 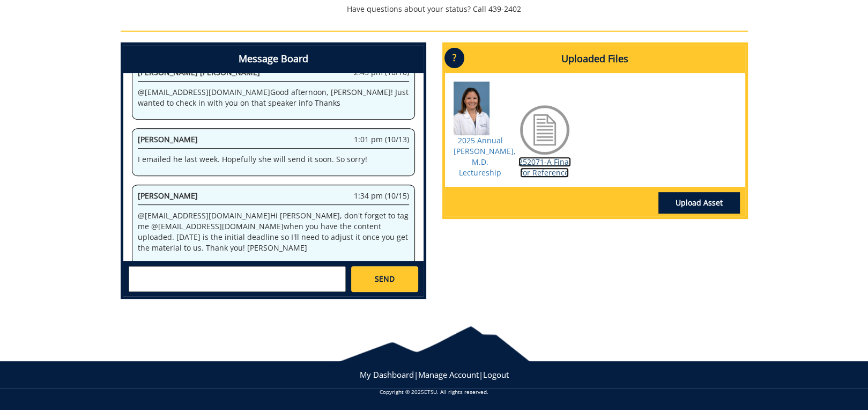 What do you see at coordinates (384, 279) in the screenshot?
I see `span: SEND` at bounding box center [384, 279].